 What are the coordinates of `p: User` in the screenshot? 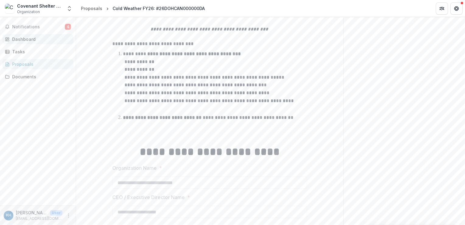 It's located at (56, 212).